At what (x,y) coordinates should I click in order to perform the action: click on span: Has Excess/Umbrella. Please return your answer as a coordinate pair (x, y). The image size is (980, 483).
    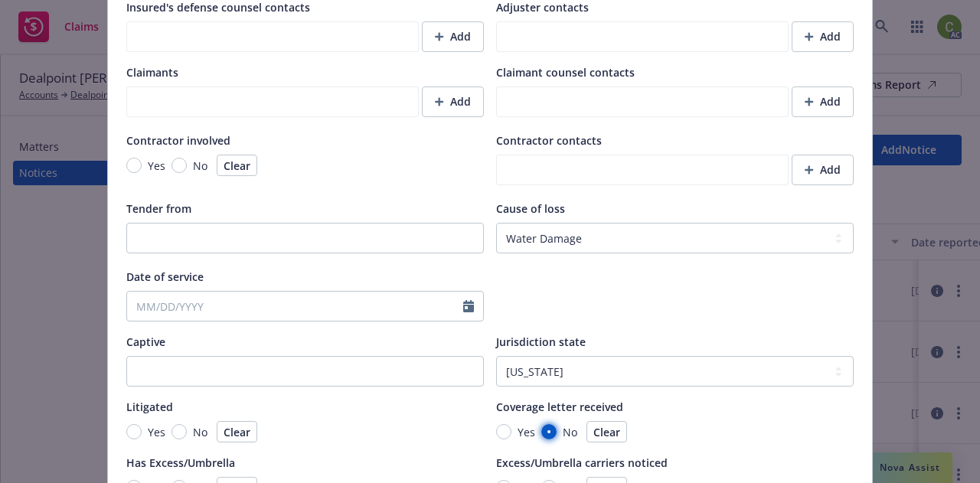
    Looking at the image, I should click on (181, 462).